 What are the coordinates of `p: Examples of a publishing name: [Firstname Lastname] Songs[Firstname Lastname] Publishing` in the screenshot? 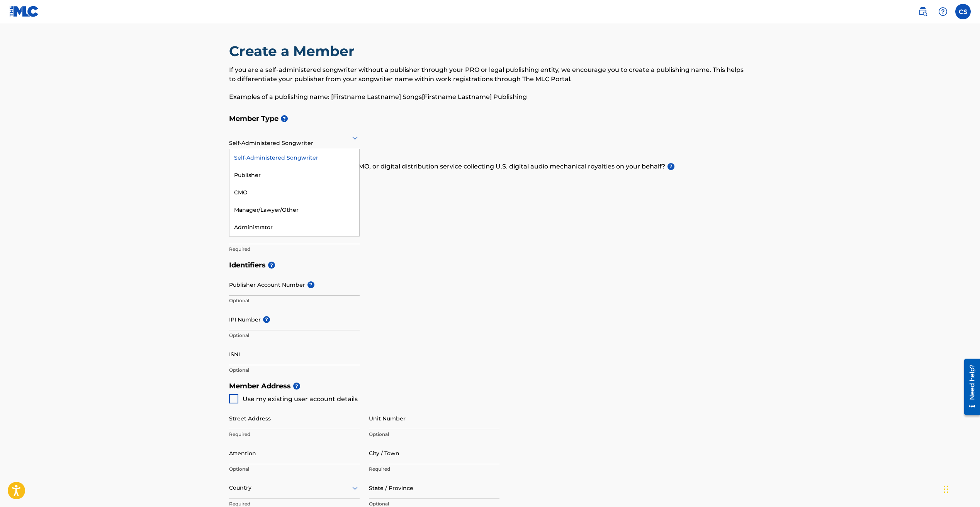 It's located at (490, 97).